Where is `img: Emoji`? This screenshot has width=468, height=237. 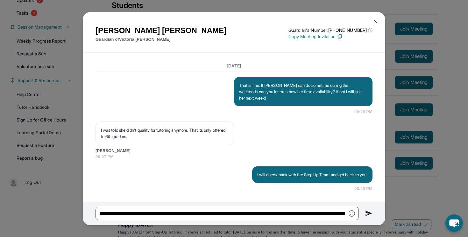
img: Emoji is located at coordinates (352, 214).